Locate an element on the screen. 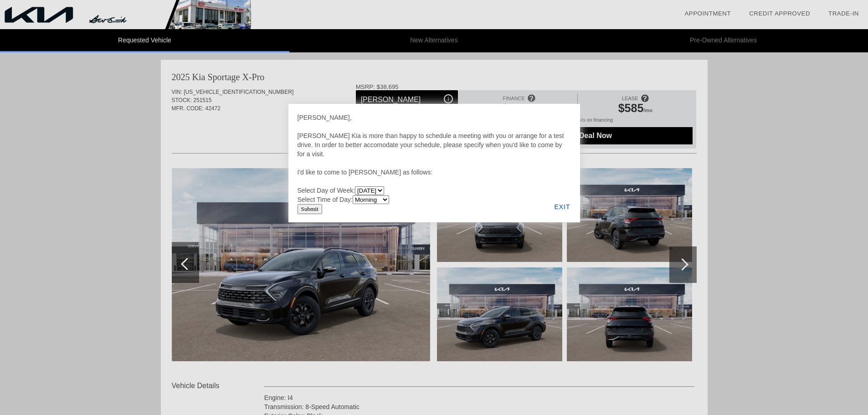 This screenshot has width=868, height=415. div: EXIT is located at coordinates (562, 207).